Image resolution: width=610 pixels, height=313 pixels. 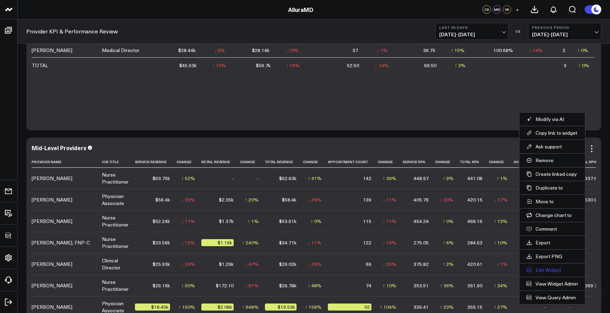 I want to click on th: Total Revenue, so click(x=284, y=162).